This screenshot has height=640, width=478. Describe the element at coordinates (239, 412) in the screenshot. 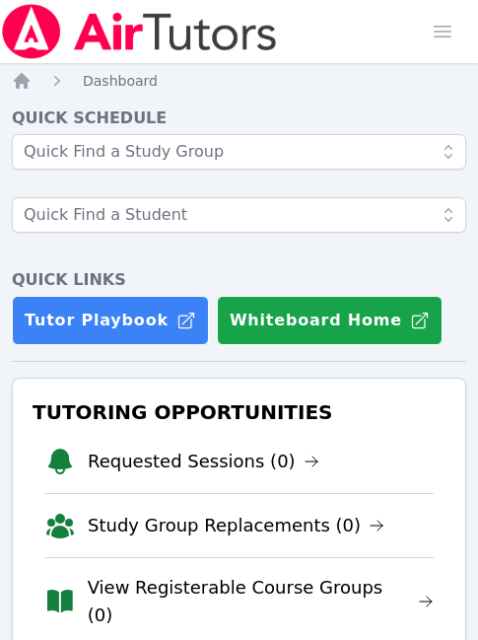

I see `h3: Tutoring Opportunities` at that location.